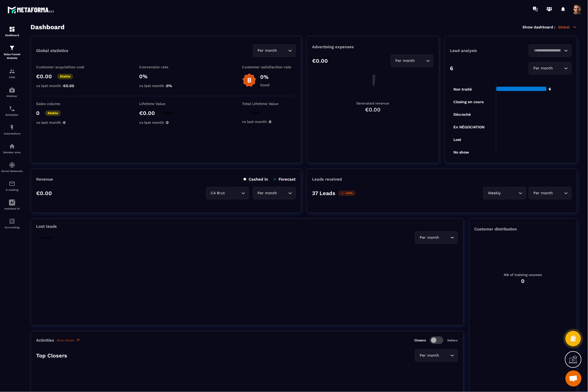  What do you see at coordinates (469, 127) in the screenshot?
I see `tspan: En NÉGOCIATION` at bounding box center [469, 127].